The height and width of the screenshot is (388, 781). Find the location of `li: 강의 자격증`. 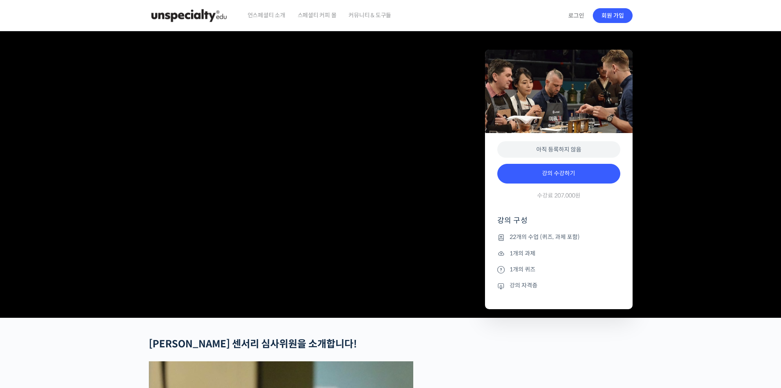

li: 강의 자격증 is located at coordinates (559, 286).